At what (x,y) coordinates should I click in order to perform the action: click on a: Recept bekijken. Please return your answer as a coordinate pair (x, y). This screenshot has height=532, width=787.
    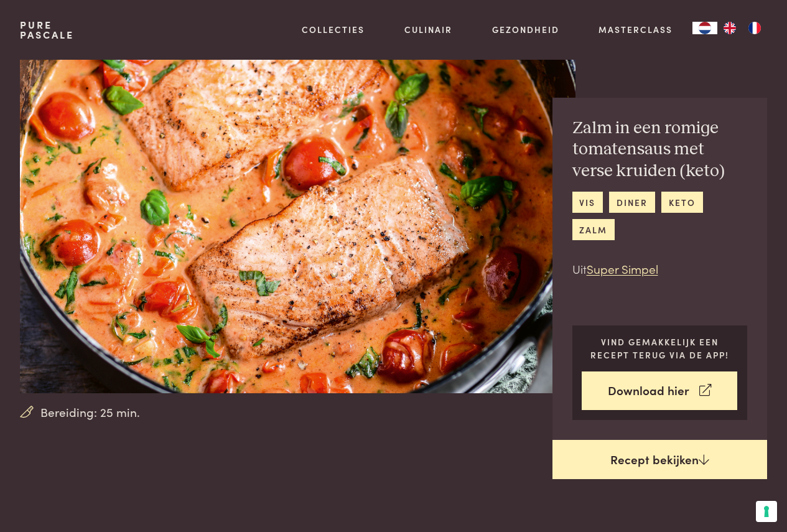
    Looking at the image, I should click on (660, 460).